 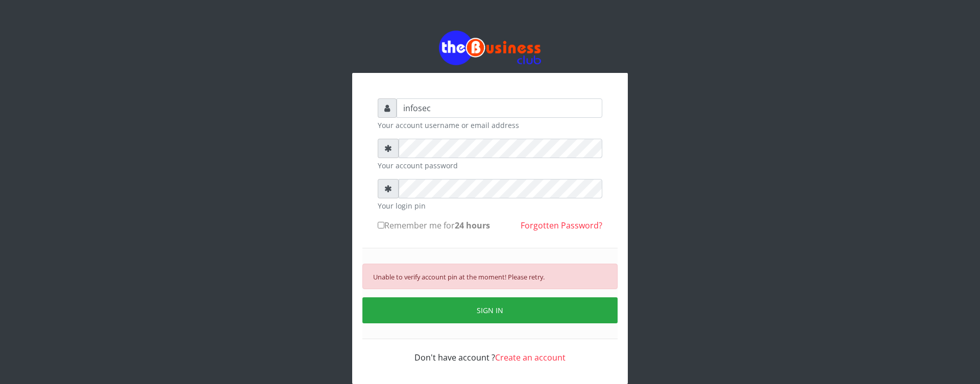 What do you see at coordinates (490, 206) in the screenshot?
I see `small: Your login pin` at bounding box center [490, 206].